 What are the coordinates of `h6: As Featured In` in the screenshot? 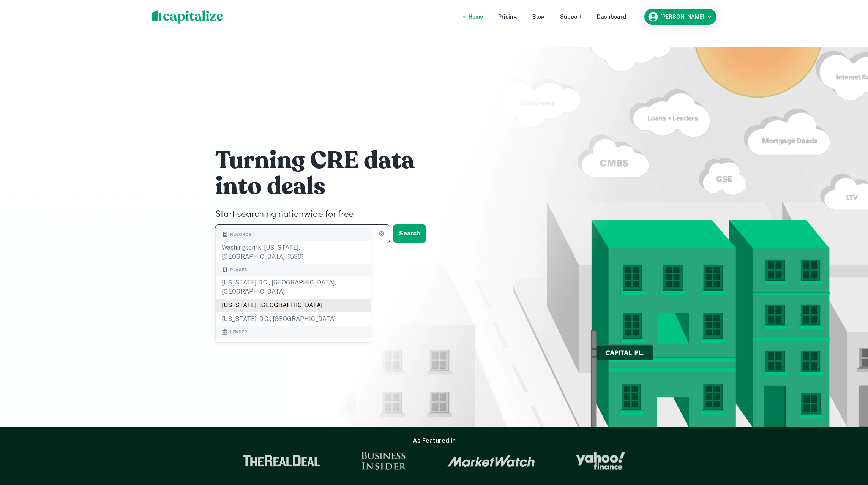 It's located at (434, 441).